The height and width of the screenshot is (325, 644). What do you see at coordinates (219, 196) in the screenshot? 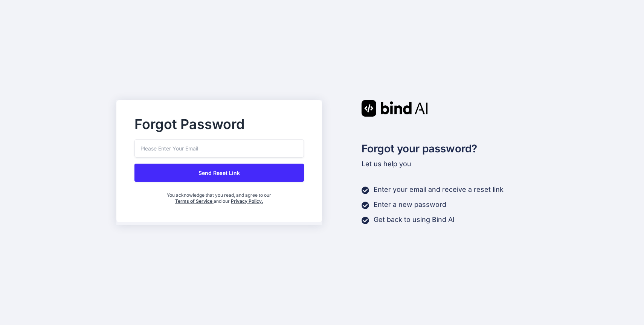
I see `div: You acknowledge that you read, and agree to our and our` at bounding box center [219, 196].